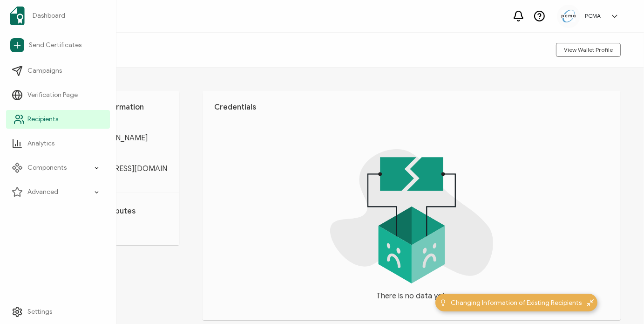 This screenshot has width=644, height=324. Describe the element at coordinates (41, 143) in the screenshot. I see `span: Analytics` at that location.